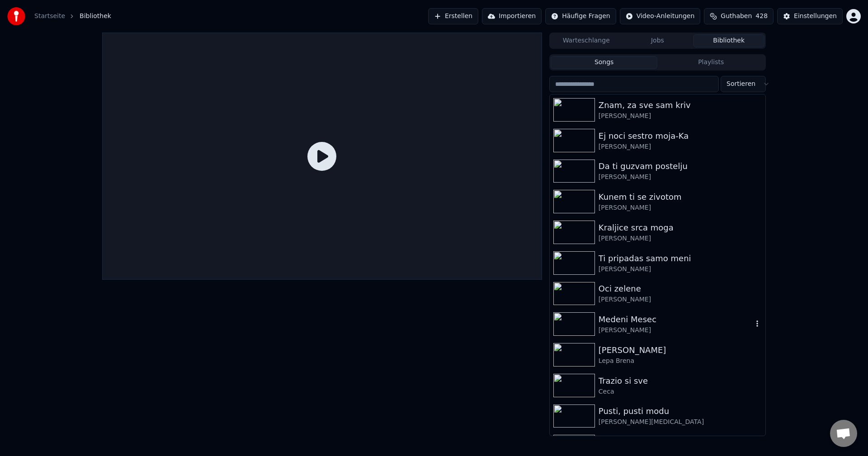  Describe the element at coordinates (675, 320) in the screenshot. I see `div: Medeni Mesec` at that location.